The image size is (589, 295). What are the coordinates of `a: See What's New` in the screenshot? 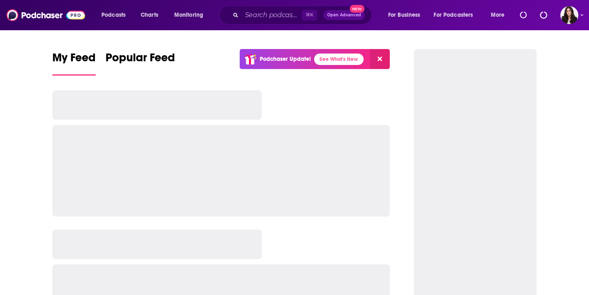 It's located at (339, 59).